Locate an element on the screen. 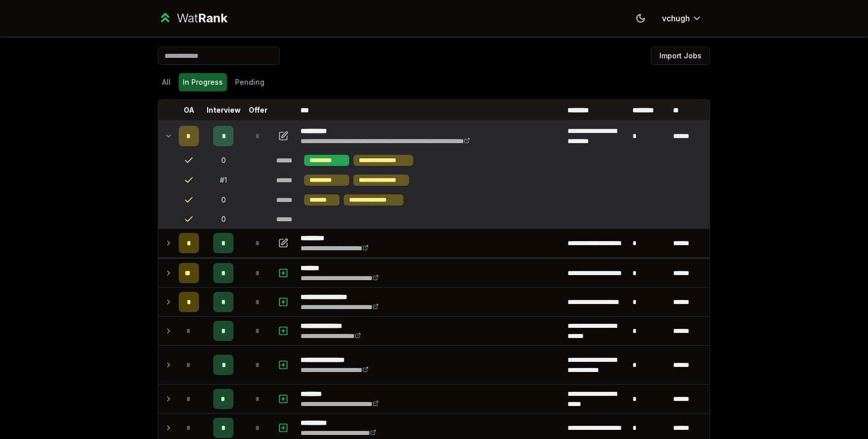  button: In Progress is located at coordinates (202, 82).